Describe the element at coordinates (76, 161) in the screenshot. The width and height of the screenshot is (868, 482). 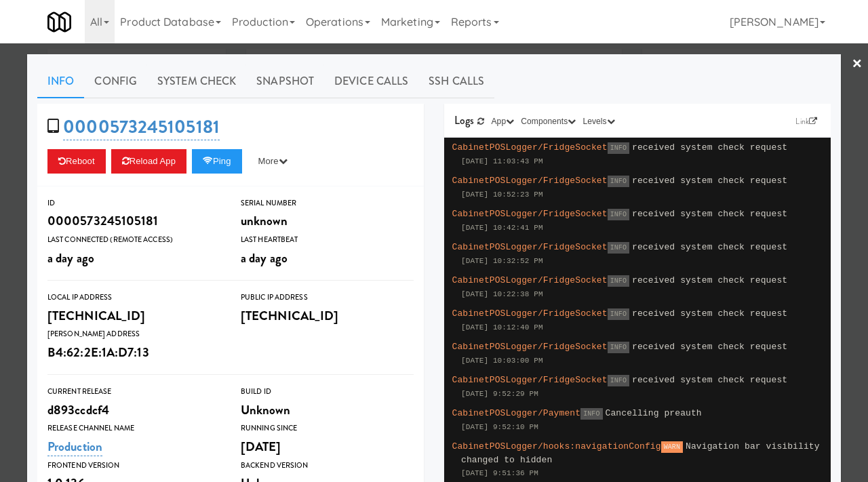
I see `button: Reboot` at that location.